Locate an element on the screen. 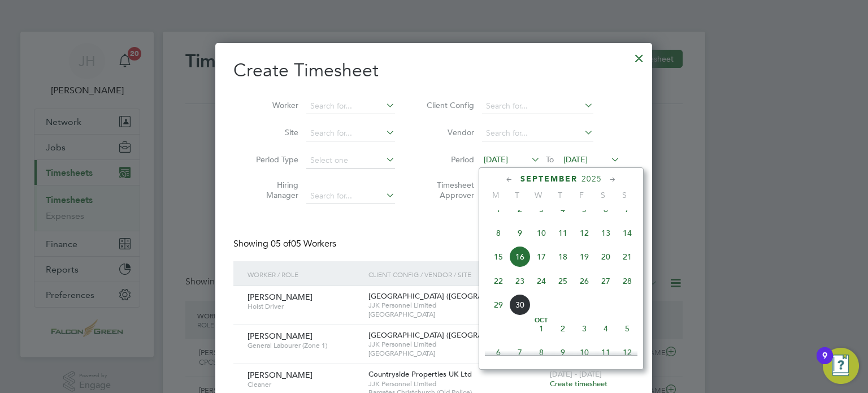 Image resolution: width=868 pixels, height=393 pixels. span: 29 is located at coordinates (498, 305).